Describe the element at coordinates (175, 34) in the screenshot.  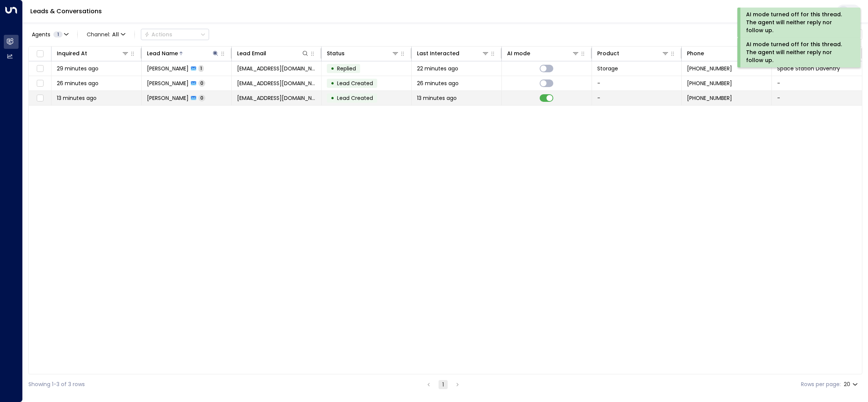
I see `button: Actions` at that location.